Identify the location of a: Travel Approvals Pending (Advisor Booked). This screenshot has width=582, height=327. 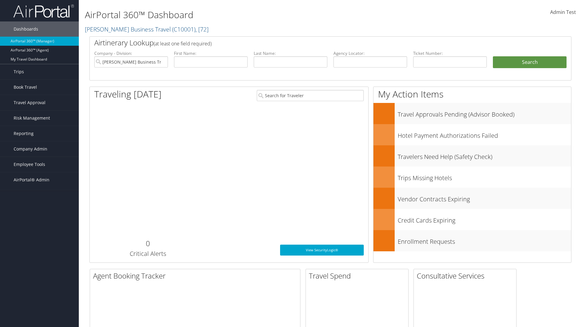
(472, 114).